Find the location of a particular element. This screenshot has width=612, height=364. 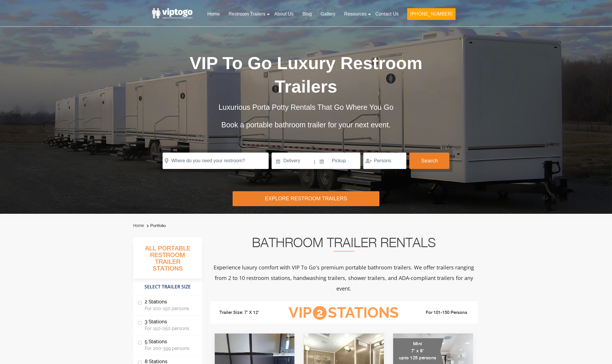

input: Pickup is located at coordinates (338, 160).